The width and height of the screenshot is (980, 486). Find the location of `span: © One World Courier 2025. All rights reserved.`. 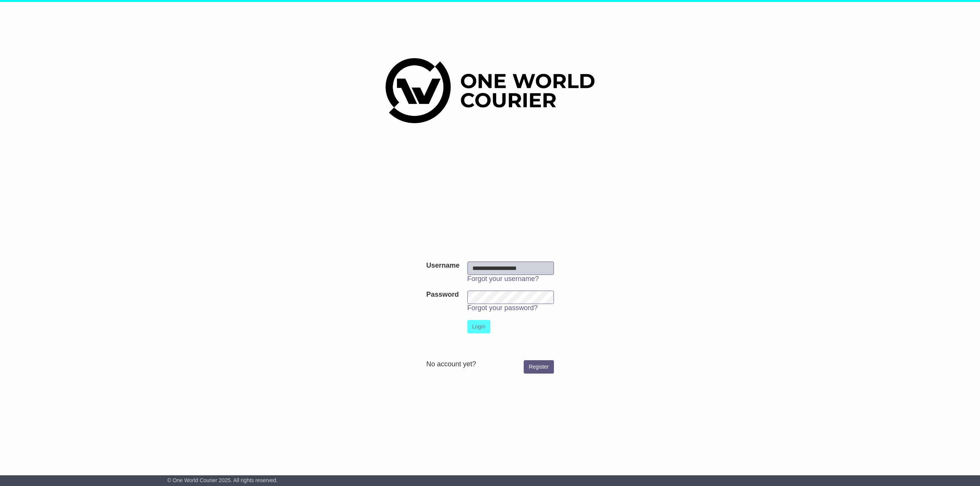

span: © One World Courier 2025. All rights reserved. is located at coordinates (223, 481).